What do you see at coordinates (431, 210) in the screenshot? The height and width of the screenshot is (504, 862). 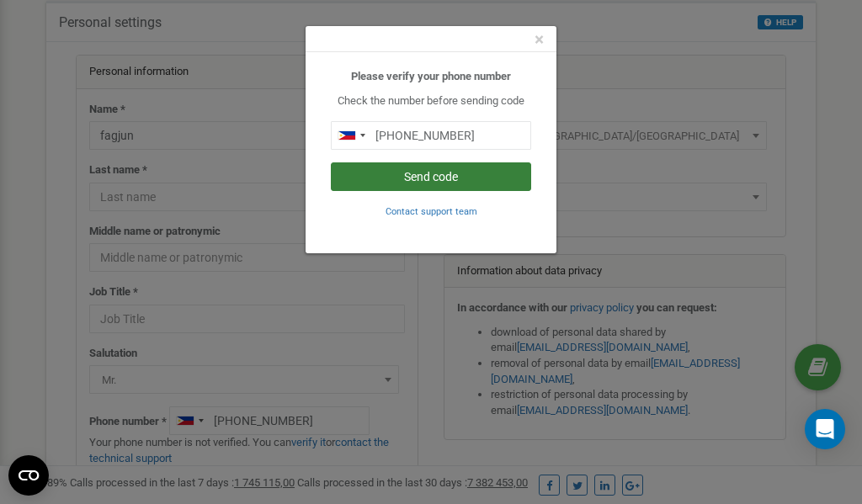 I see `a: Contact support team` at bounding box center [431, 210].